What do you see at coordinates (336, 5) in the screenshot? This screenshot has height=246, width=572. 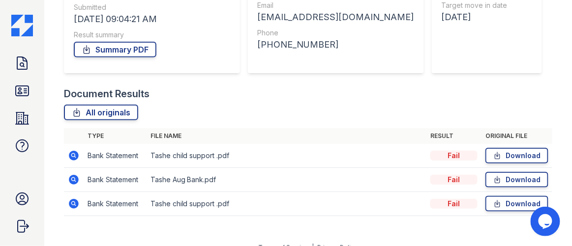 I see `div: Email` at bounding box center [336, 5].